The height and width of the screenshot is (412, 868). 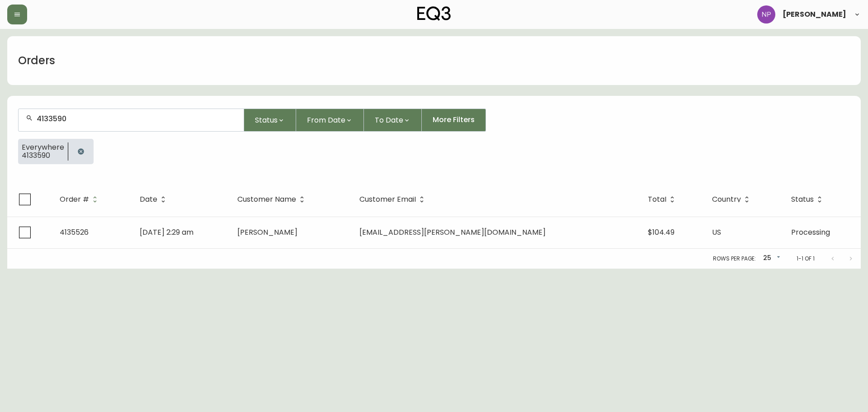 What do you see at coordinates (766, 14) in the screenshot?
I see `img: 50f1e64a3f95c89b5c5247455825f96f` at bounding box center [766, 14].